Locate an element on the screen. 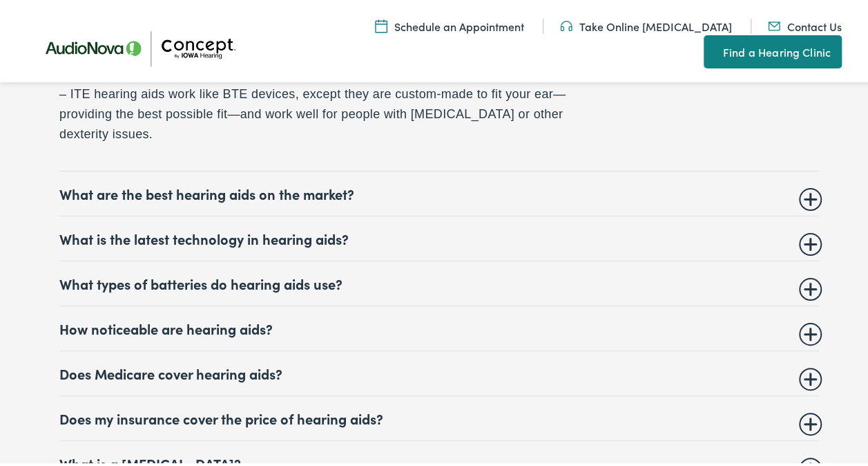 This screenshot has height=466, width=868. a: Contact Us is located at coordinates (804, 23).